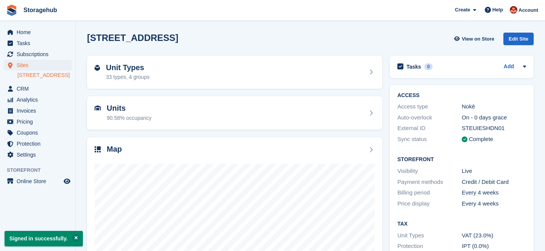  What do you see at coordinates (39, 100) in the screenshot?
I see `span: Analytics` at bounding box center [39, 100].